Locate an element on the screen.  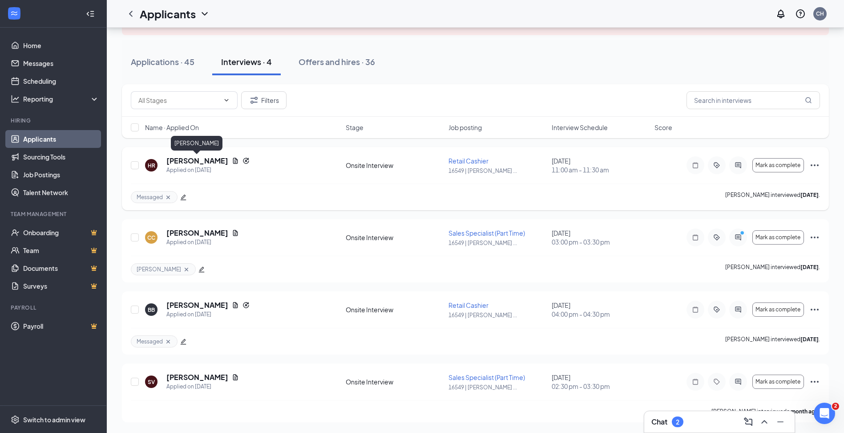
a: Job Postings is located at coordinates (61, 174).